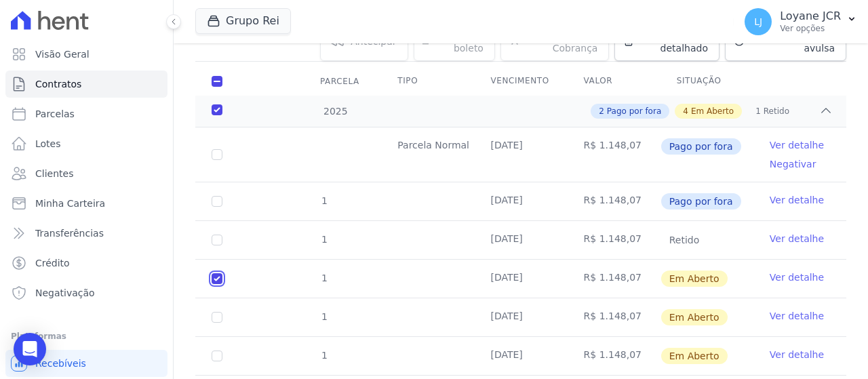  I want to click on span: Visão Geral, so click(62, 54).